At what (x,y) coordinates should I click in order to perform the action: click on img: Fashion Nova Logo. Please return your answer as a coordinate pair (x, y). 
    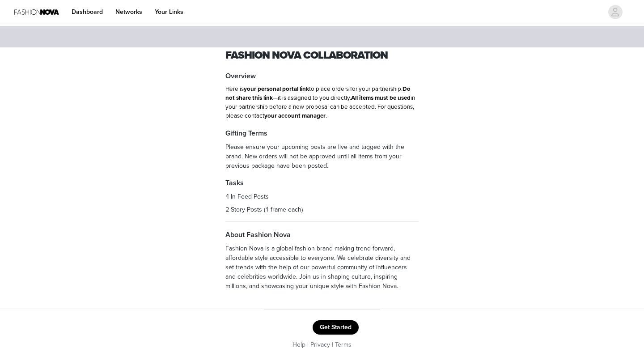
    Looking at the image, I should click on (37, 12).